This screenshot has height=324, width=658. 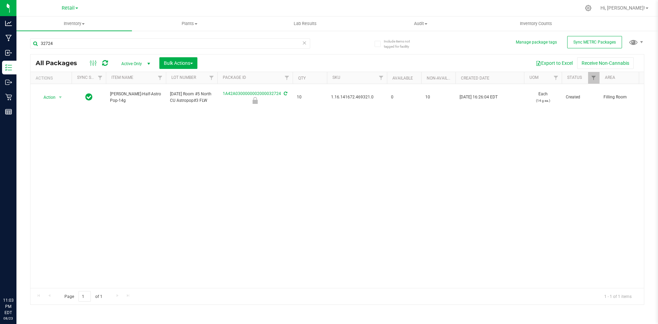 I want to click on a: Plants, so click(x=189, y=24).